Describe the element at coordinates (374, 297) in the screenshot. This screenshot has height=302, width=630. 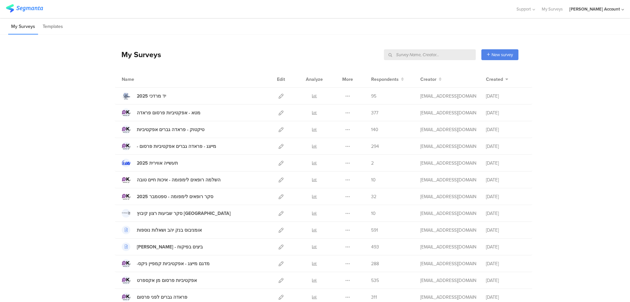
I see `span: 311` at that location.